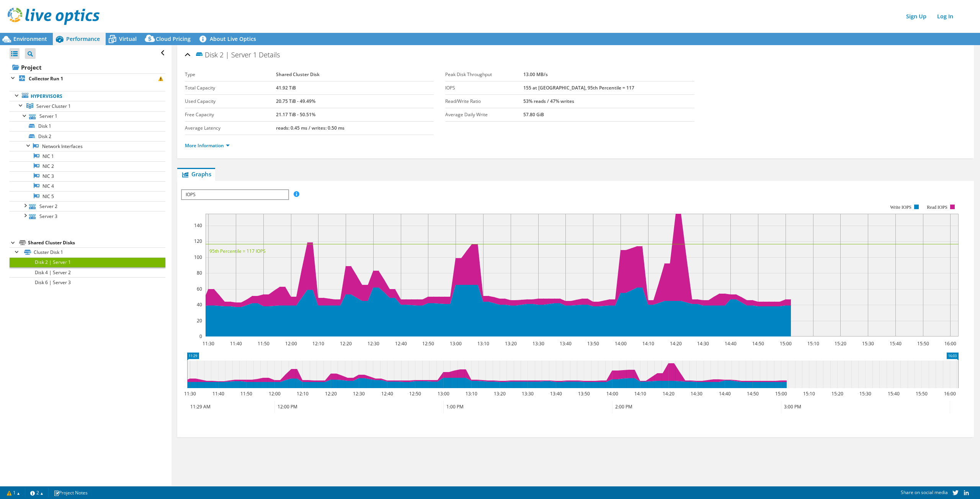 This screenshot has height=499, width=980. Describe the element at coordinates (87, 166) in the screenshot. I see `a: NIC 2` at that location.